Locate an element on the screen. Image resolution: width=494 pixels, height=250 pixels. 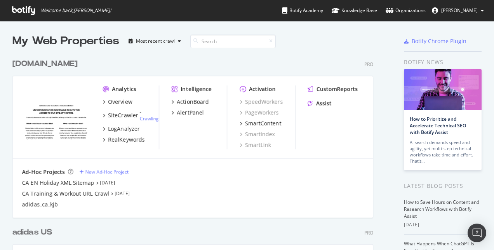
div: Latest Blog Posts is located at coordinates (443, 186).